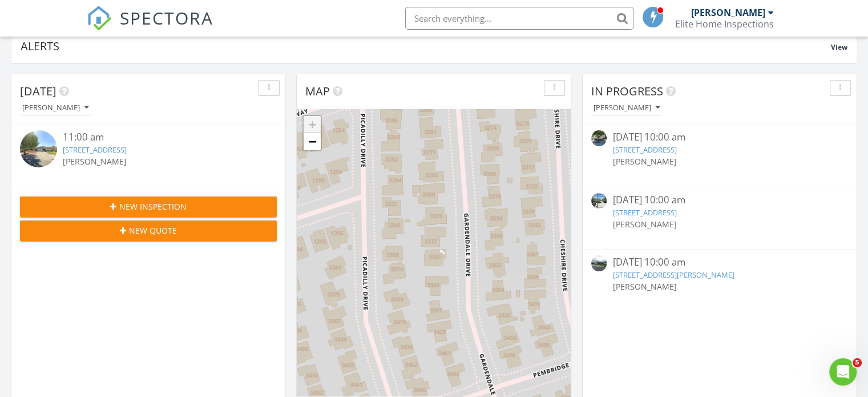  Describe the element at coordinates (159, 137) in the screenshot. I see `div: 11:00 am` at that location.